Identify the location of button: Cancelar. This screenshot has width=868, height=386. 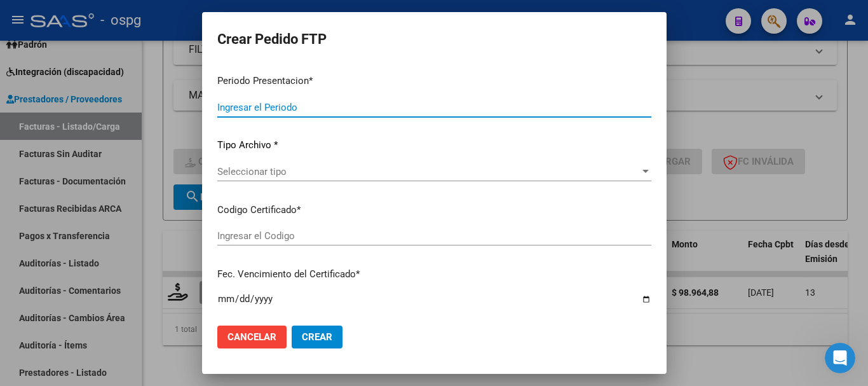
(252, 337).